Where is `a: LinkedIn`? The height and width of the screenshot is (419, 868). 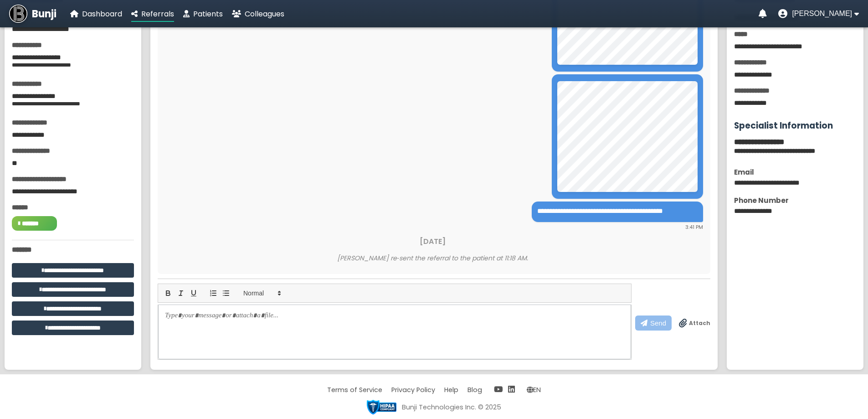
a: LinkedIn is located at coordinates (511, 390).